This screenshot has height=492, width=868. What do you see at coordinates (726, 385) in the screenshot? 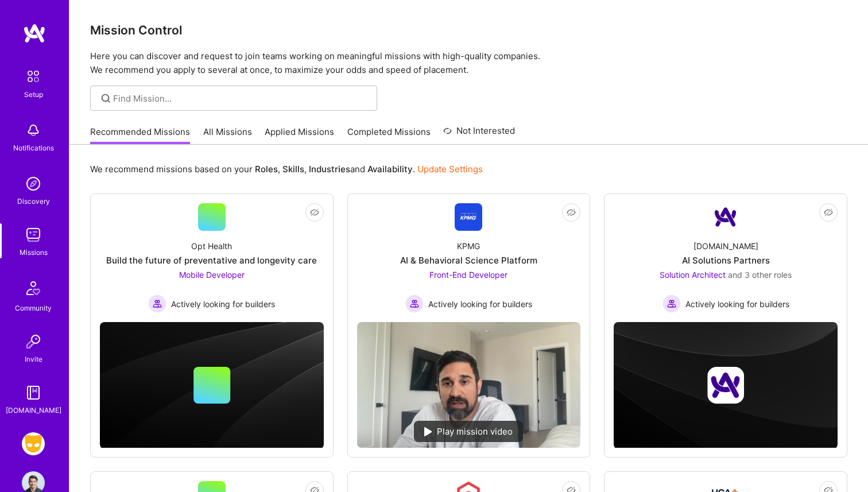
I see `img: Company logo` at bounding box center [726, 385].